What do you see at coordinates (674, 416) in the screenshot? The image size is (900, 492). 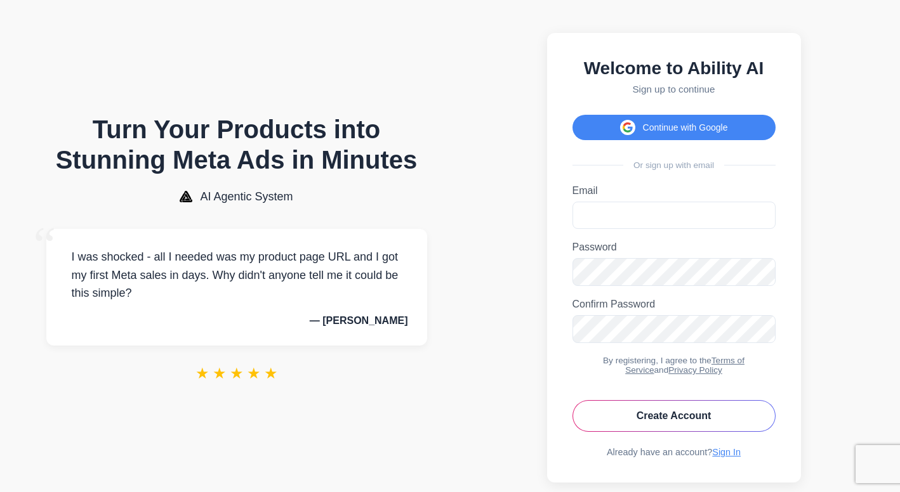 I see `button: Create Account` at bounding box center [674, 416].